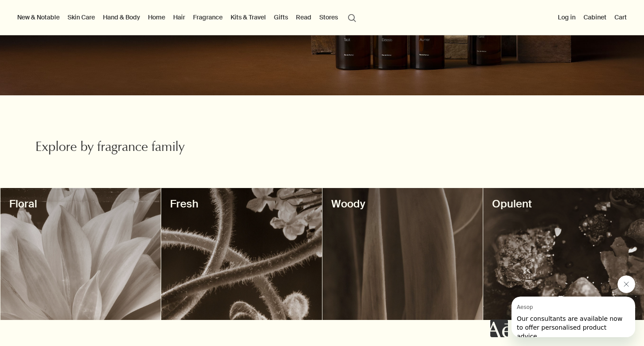  What do you see at coordinates (303, 17) in the screenshot?
I see `a: Read` at bounding box center [303, 17].